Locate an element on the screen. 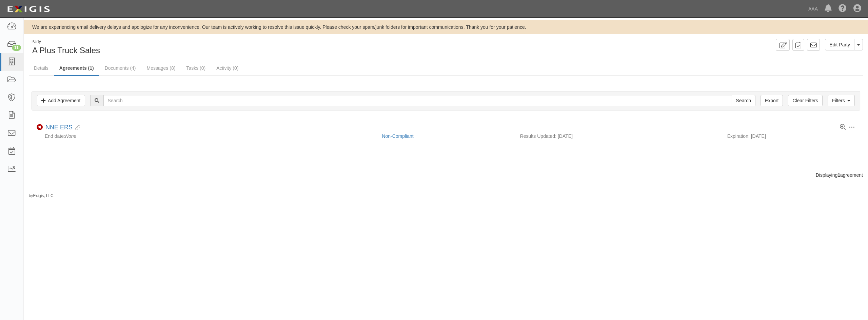 The height and width of the screenshot is (320, 868). a: AAA is located at coordinates (813, 9).